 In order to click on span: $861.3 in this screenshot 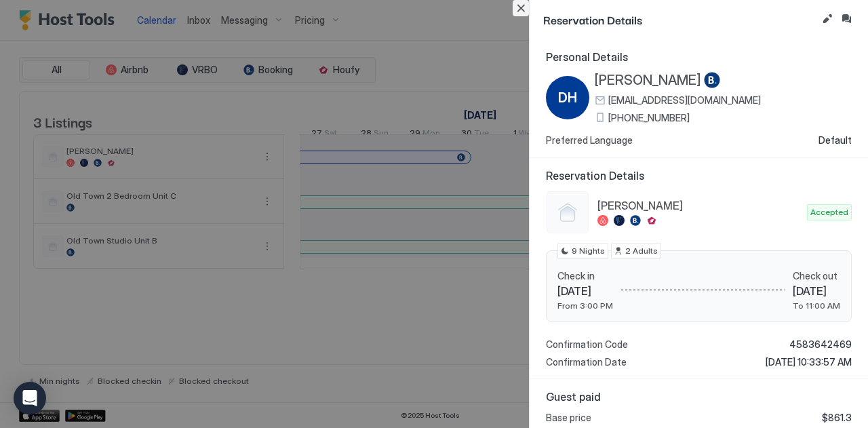, I will do `click(837, 418)`.